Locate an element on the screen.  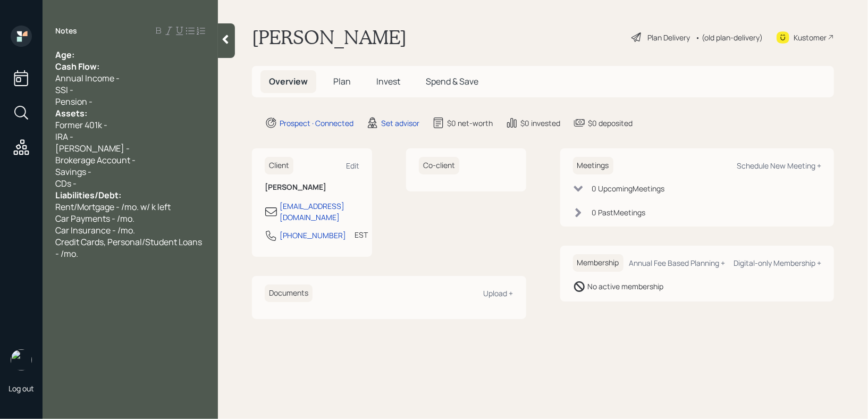
div: Prospect · Connected is located at coordinates (316, 123).